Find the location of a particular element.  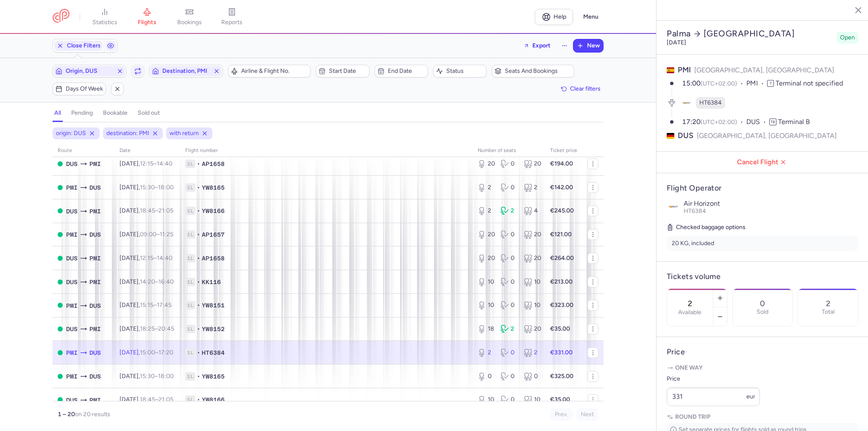

span: T is located at coordinates (770, 84).